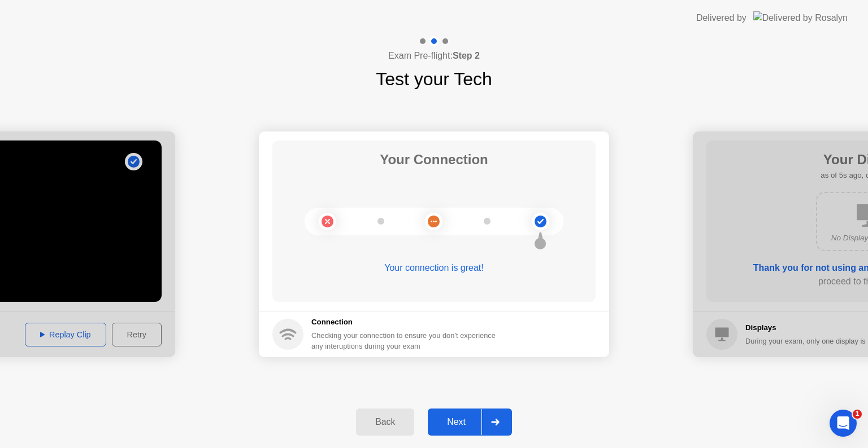  Describe the element at coordinates (456, 422) in the screenshot. I see `div: Next` at that location.